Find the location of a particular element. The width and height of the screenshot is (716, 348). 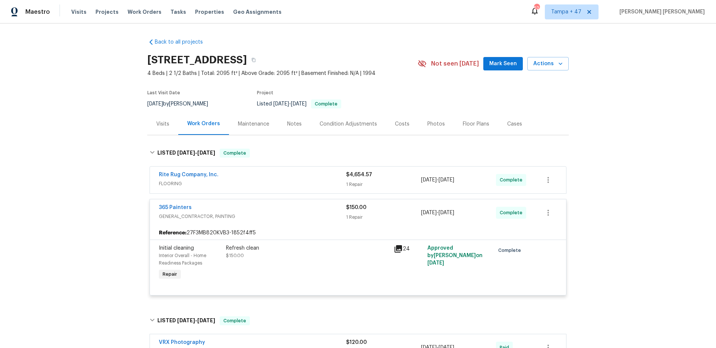

div: Photos is located at coordinates (436, 124).